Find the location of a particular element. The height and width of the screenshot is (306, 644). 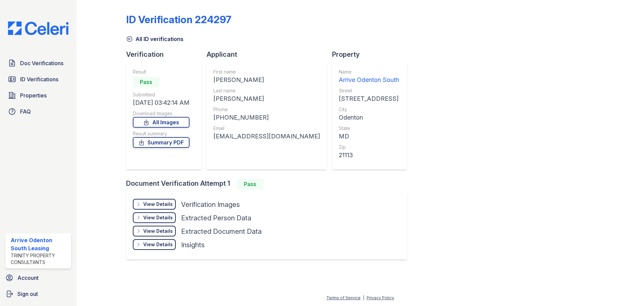

div: Street is located at coordinates (369, 91).